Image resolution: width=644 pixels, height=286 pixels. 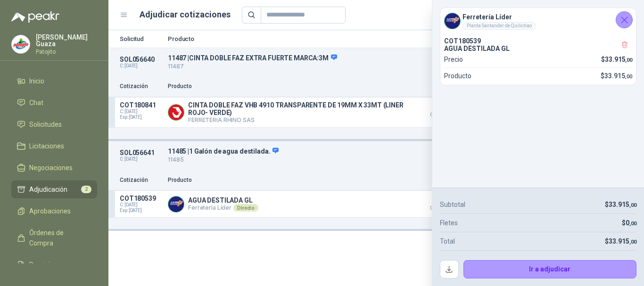 What do you see at coordinates (449, 223) in the screenshot?
I see `p: Fletes` at bounding box center [449, 223].